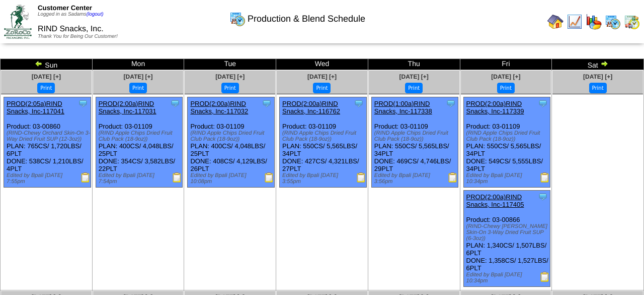 This screenshot has height=295, width=644. I want to click on div: Product: 03-01109 PLAN: 400CS / 4,048LBS / 25PLT DONE: 354CS / 3,582LBS / 22PLT, so click(139, 142).